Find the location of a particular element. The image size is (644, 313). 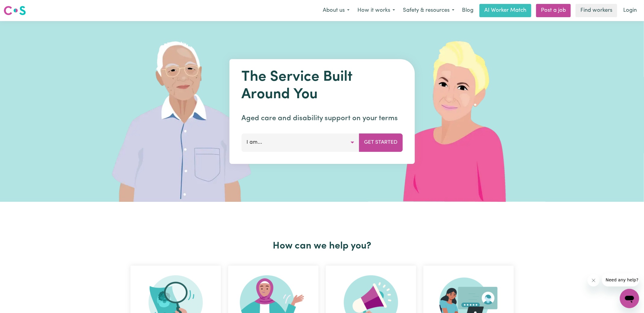

p: Aged care and disability support on your terms is located at coordinates (322, 118).